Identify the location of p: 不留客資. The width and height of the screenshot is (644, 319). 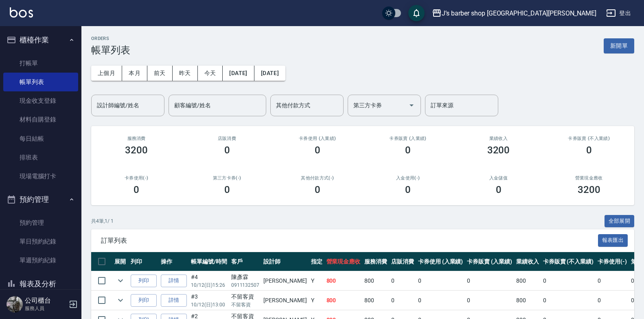
(245, 305).